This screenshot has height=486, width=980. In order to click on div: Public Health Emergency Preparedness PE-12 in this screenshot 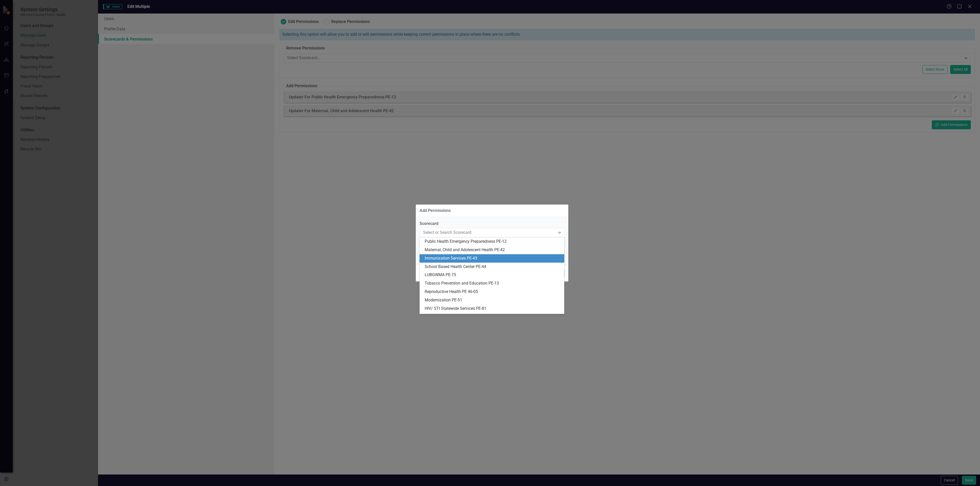, I will do `click(492, 241)`.